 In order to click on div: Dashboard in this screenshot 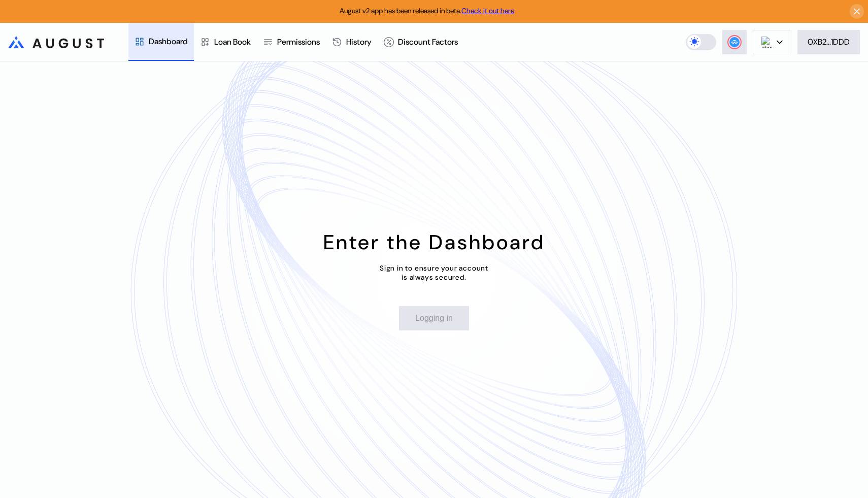, I will do `click(168, 41)`.